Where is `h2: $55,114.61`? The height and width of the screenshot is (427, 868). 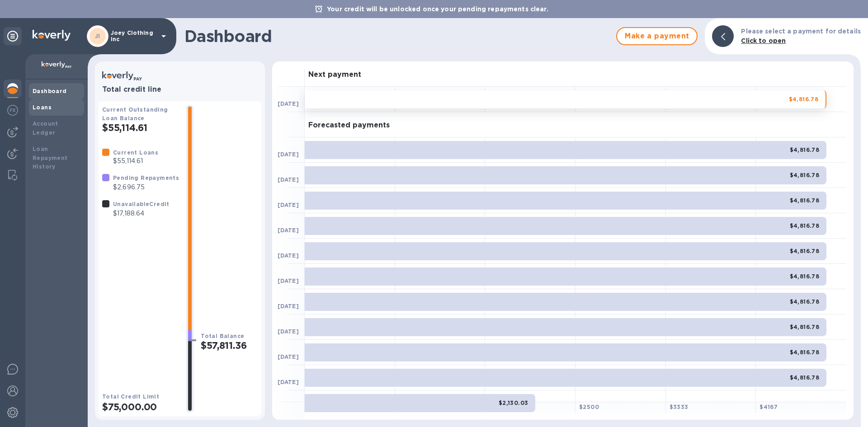 h2: $55,114.61 is located at coordinates (141, 127).